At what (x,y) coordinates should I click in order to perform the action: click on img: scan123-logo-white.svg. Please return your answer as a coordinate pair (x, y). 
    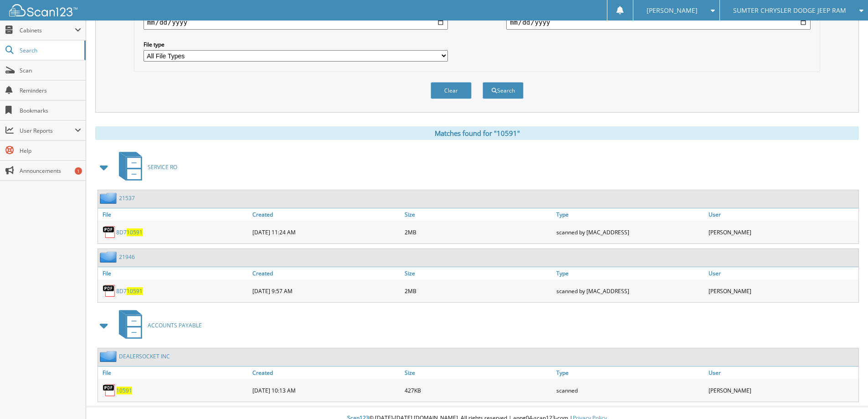
    Looking at the image, I should click on (43, 10).